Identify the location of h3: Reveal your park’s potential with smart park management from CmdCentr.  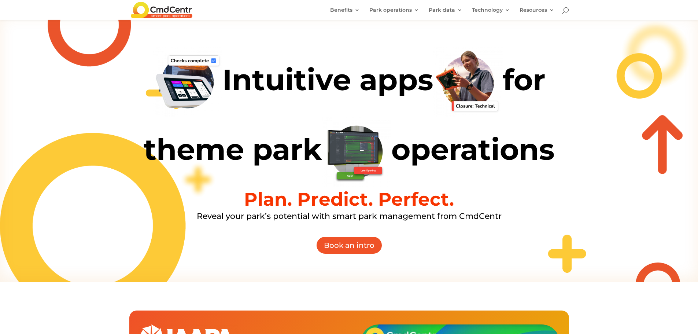
(349, 218).